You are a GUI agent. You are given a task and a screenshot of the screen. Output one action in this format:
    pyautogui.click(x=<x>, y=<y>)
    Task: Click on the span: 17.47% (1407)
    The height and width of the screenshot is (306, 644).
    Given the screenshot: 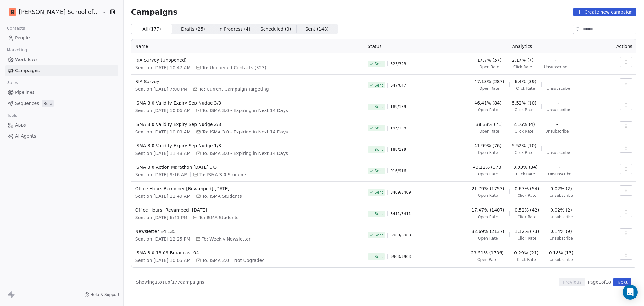 What is the action you would take?
    pyautogui.click(x=488, y=210)
    